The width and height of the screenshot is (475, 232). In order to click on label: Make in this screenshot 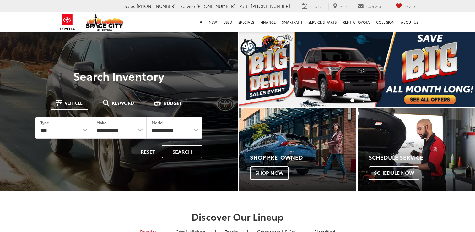, I will do `click(101, 122)`.